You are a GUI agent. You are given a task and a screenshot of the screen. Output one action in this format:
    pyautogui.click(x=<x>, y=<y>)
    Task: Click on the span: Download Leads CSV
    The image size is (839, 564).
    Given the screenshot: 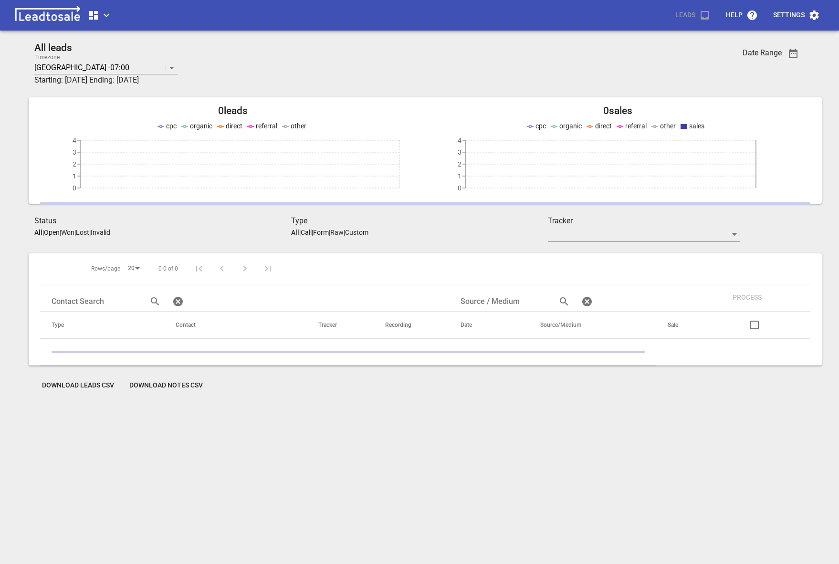 What is the action you would take?
    pyautogui.click(x=78, y=386)
    